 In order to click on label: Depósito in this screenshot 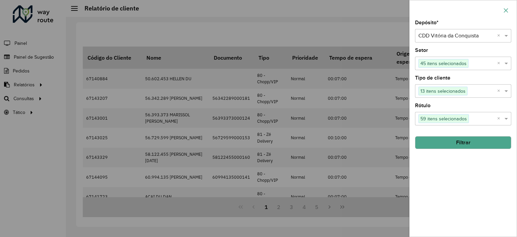, I will do `click(427, 23)`.